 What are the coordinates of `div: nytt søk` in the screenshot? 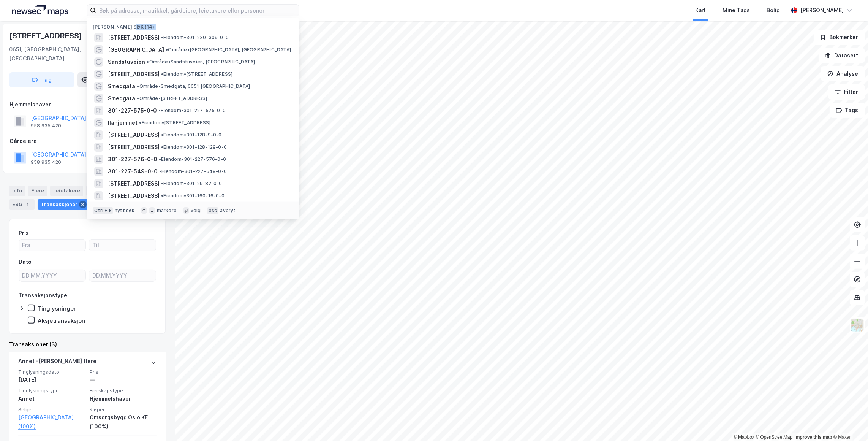 It's located at (124, 211).